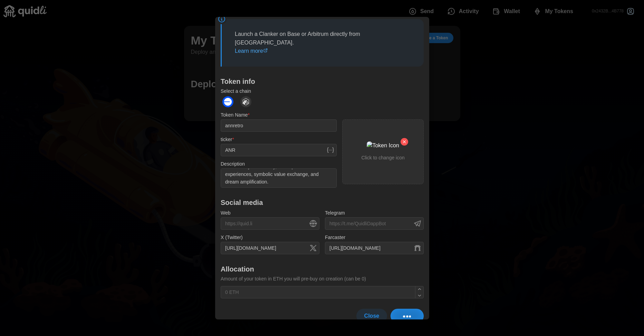 The image size is (644, 336). What do you see at coordinates (233, 165) in the screenshot?
I see `label: Description` at bounding box center [233, 165].